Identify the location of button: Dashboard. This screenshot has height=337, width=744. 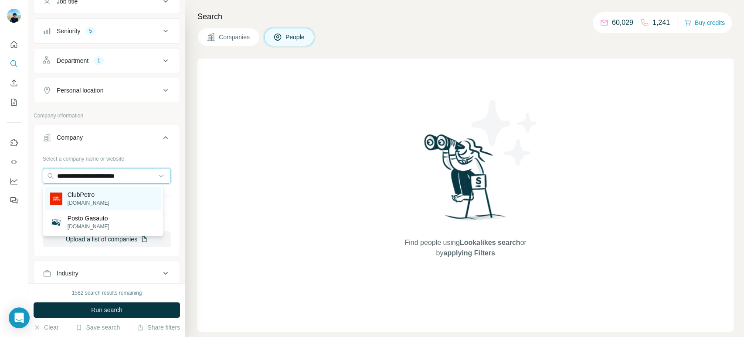
(14, 181).